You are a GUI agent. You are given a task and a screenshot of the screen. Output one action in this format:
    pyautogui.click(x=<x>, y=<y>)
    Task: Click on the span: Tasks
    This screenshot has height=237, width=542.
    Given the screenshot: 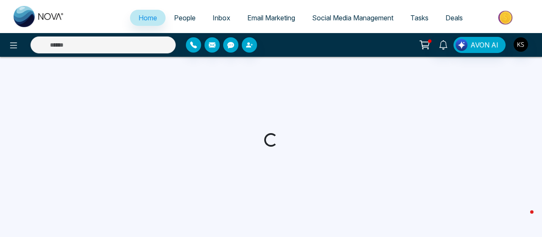 What is the action you would take?
    pyautogui.click(x=419, y=18)
    